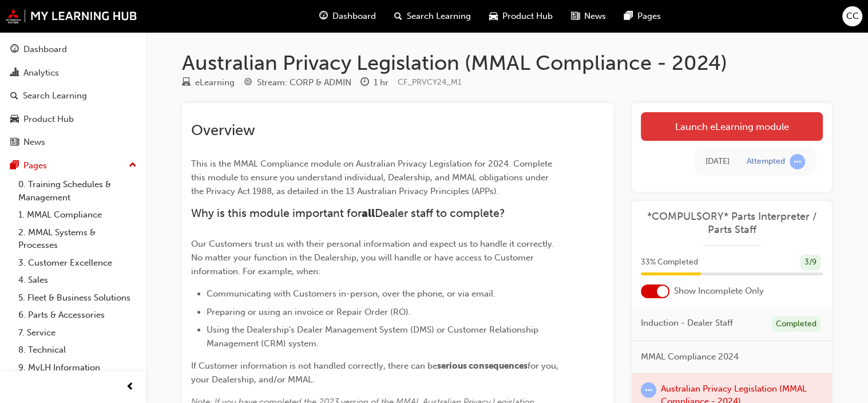 This screenshot has height=403, width=868. I want to click on a: mmal, so click(71, 16).